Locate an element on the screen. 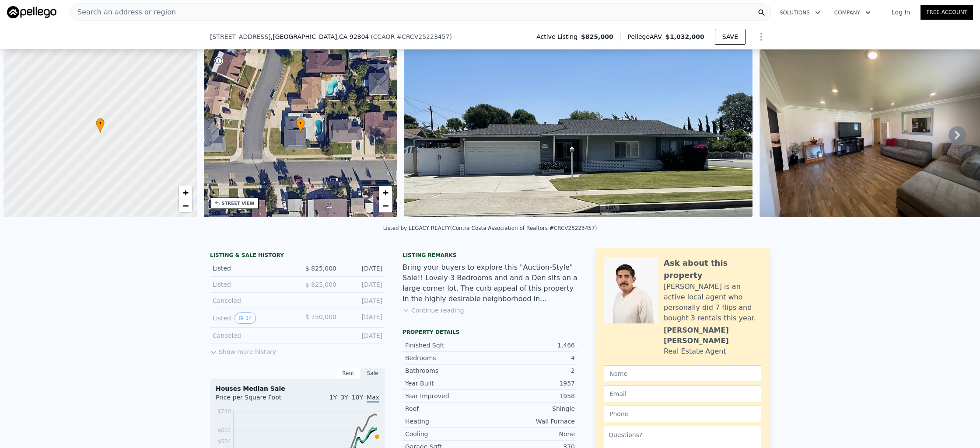 This screenshot has height=448, width=980. div: 1957 is located at coordinates (533, 384).